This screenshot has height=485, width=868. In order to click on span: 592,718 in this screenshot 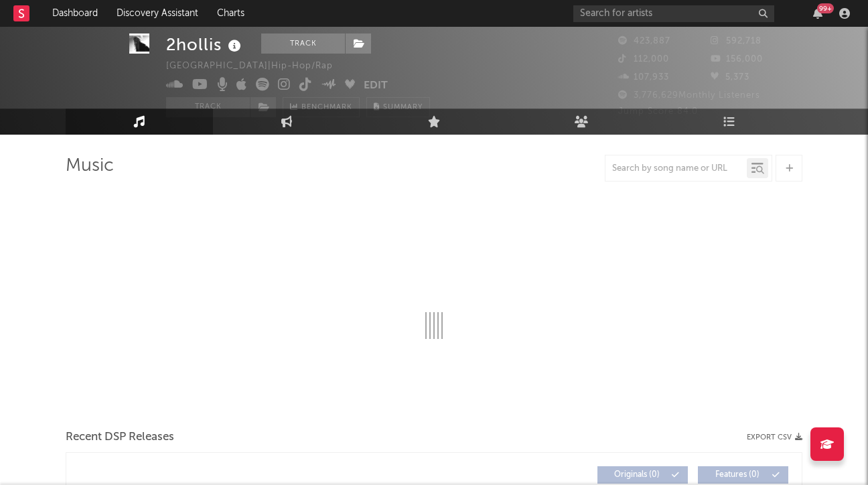, I will do `click(735, 41)`.